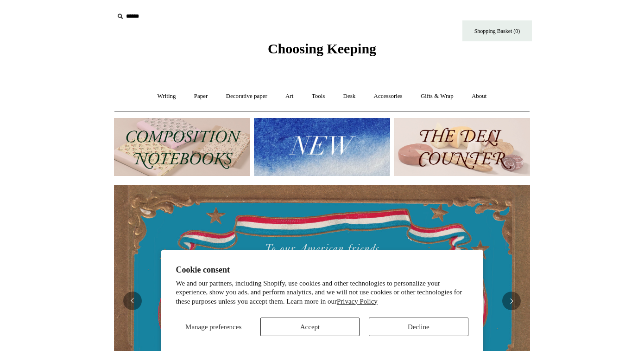 The width and height of the screenshot is (644, 351). What do you see at coordinates (419, 326) in the screenshot?
I see `button: Decline` at bounding box center [419, 326].